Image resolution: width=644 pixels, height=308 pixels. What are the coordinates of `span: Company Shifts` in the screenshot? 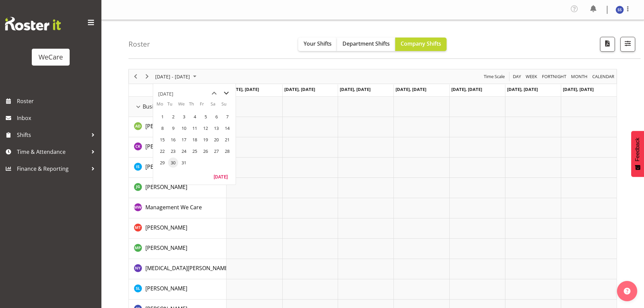 It's located at (421, 44).